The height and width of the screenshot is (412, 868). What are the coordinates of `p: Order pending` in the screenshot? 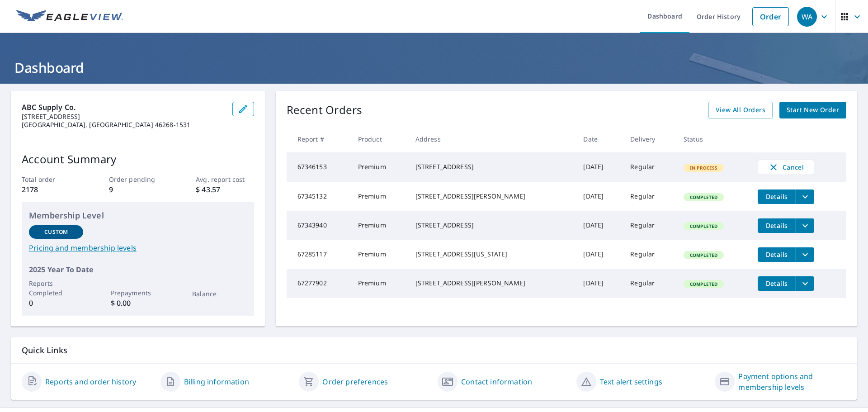 It's located at (138, 179).